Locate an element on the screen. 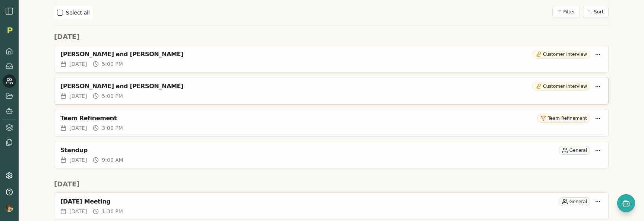 The height and width of the screenshot is (221, 644). button: Open chat is located at coordinates (626, 203).